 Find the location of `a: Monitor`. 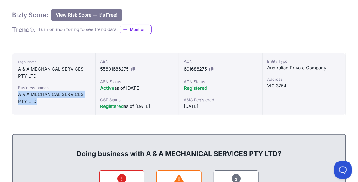

a: Monitor is located at coordinates (136, 29).